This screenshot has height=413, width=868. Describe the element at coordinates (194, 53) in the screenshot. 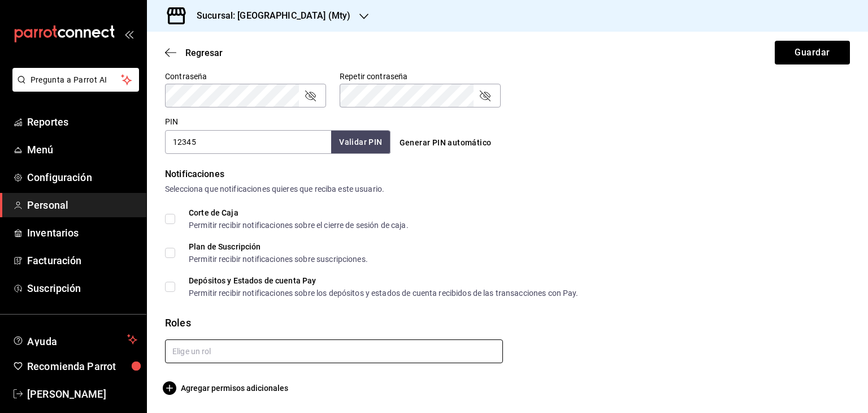

I see `button: Regresar` at that location.